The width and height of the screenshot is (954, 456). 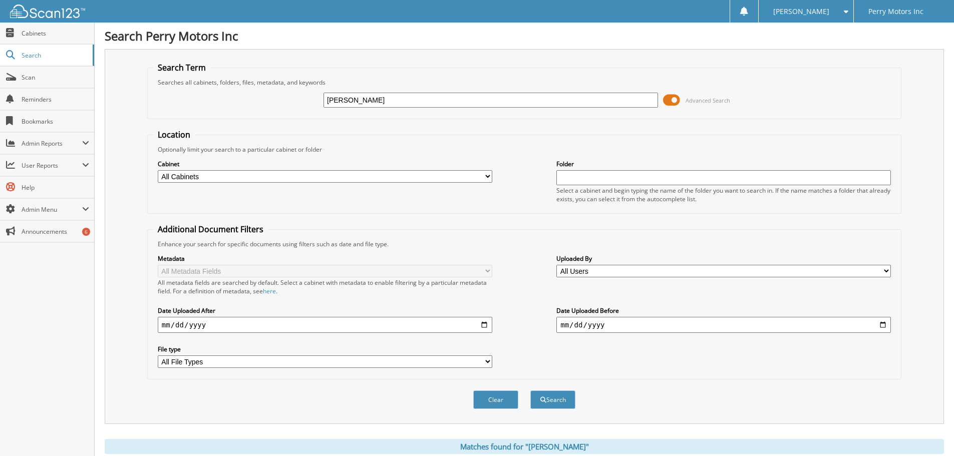 What do you see at coordinates (325, 311) in the screenshot?
I see `label: Date Uploaded After` at bounding box center [325, 311].